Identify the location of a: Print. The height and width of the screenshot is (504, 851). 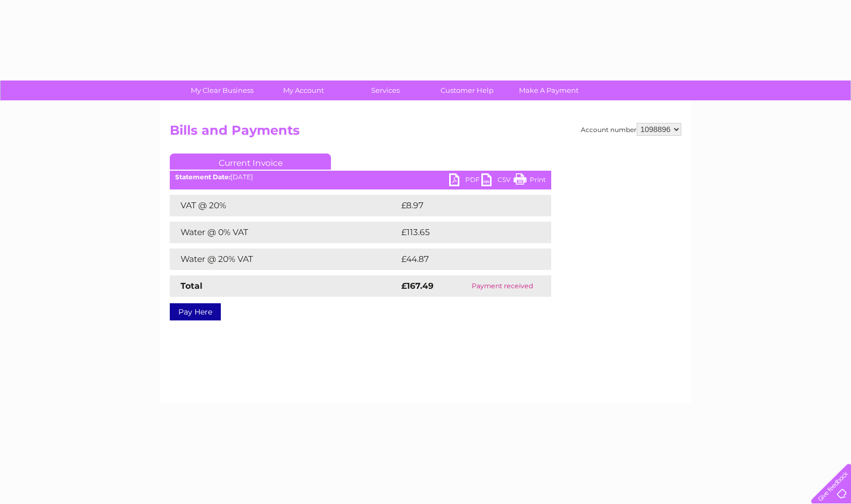
(530, 181).